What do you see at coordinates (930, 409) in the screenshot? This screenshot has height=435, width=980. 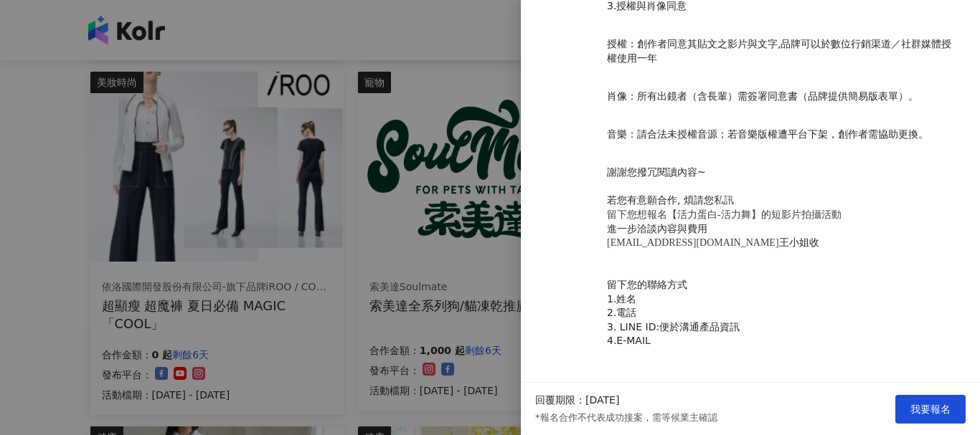 I see `button: 我要報名` at bounding box center [930, 409].